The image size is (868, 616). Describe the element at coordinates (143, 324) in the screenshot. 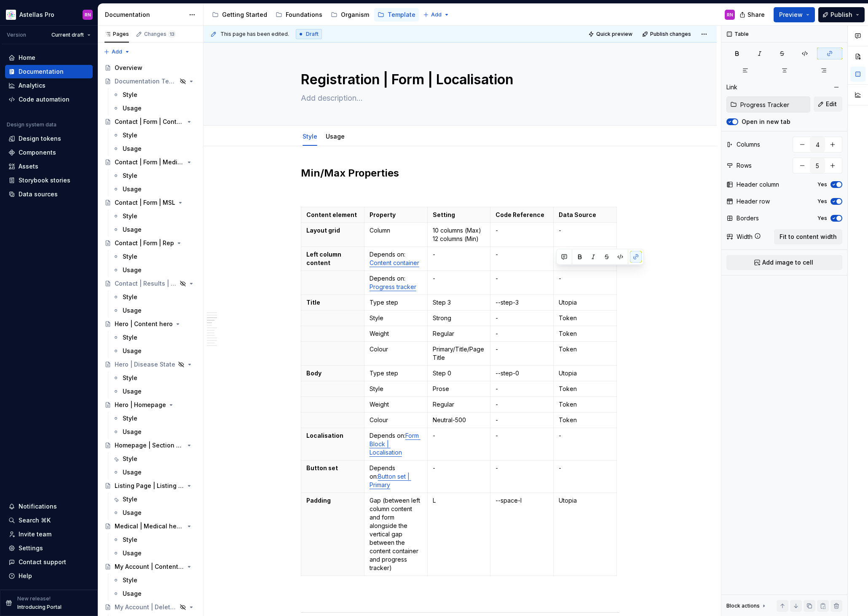

I see `div: Hero | Content hero` at that location.